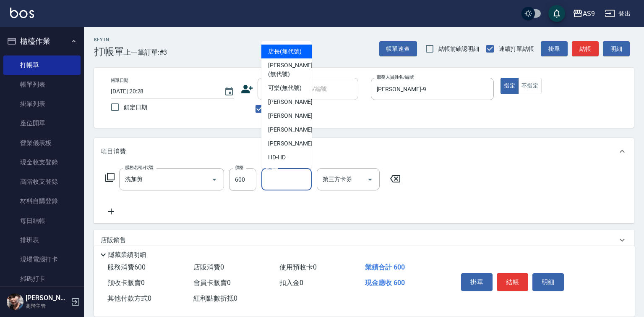  I want to click on span: 使用預收卡 0, so click(298, 267).